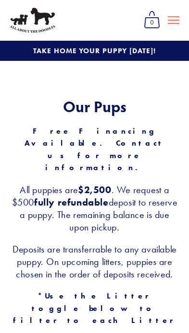 The image size is (189, 333). What do you see at coordinates (94, 262) in the screenshot?
I see `h3: Deposits are transferrable to any available puppy. On upcoming litters, puppies are chosen in the...` at bounding box center [94, 262].